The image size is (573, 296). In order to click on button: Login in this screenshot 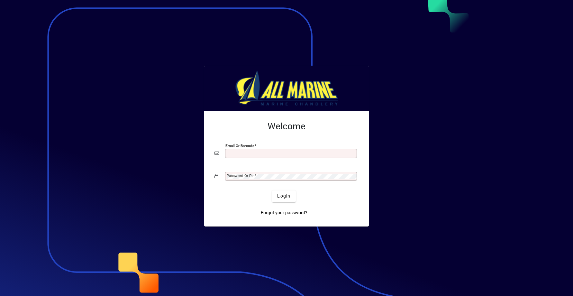, I will do `click(284, 196)`.